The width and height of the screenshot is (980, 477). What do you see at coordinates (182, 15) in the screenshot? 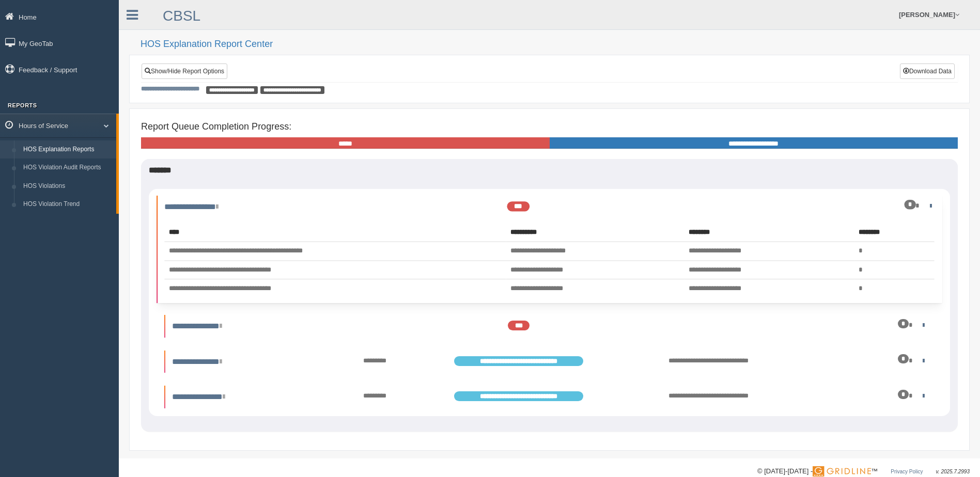
I see `a: CBSL` at bounding box center [182, 15].